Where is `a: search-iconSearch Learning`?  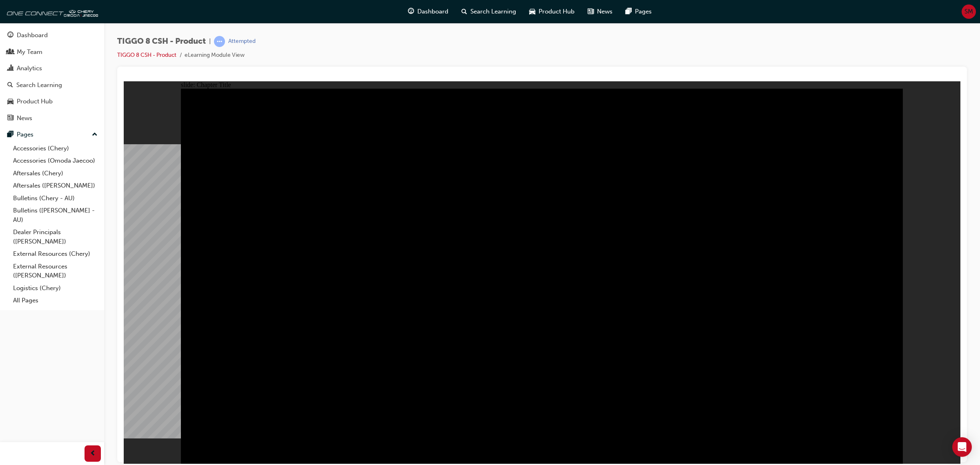 a: search-iconSearch Learning is located at coordinates (489, 11).